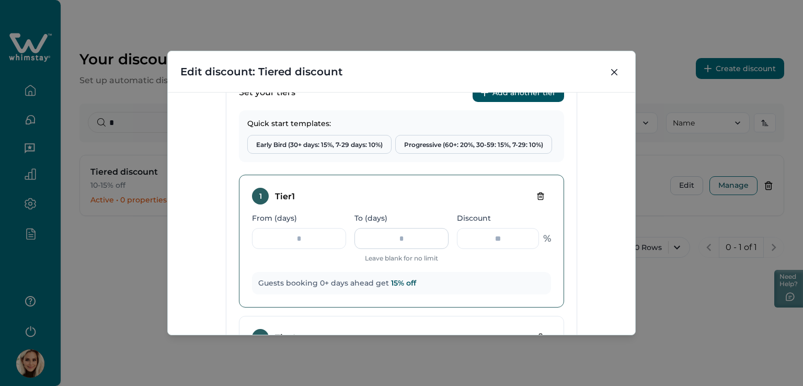 This screenshot has width=803, height=386. I want to click on div: 1, so click(260, 196).